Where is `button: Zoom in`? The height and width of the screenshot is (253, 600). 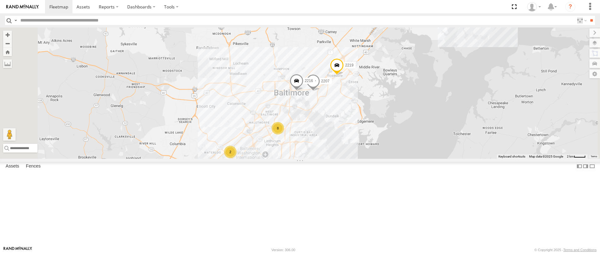 button: Zoom in is located at coordinates (7, 35).